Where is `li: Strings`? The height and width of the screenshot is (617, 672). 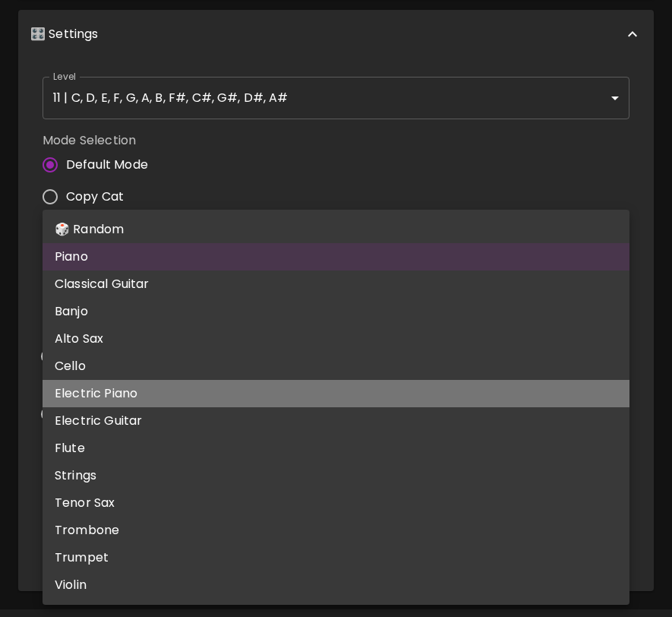
li: Strings is located at coordinates (336, 476).